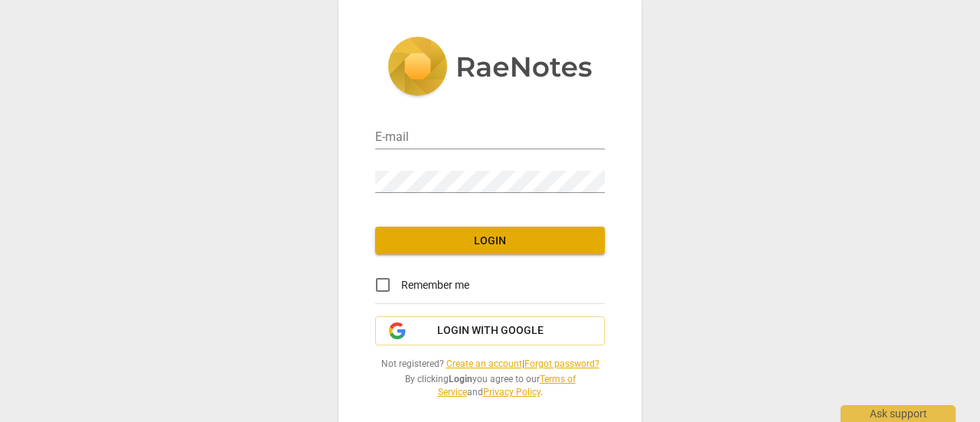 The height and width of the screenshot is (422, 980). What do you see at coordinates (484, 364) in the screenshot?
I see `a: Create an account` at bounding box center [484, 364].